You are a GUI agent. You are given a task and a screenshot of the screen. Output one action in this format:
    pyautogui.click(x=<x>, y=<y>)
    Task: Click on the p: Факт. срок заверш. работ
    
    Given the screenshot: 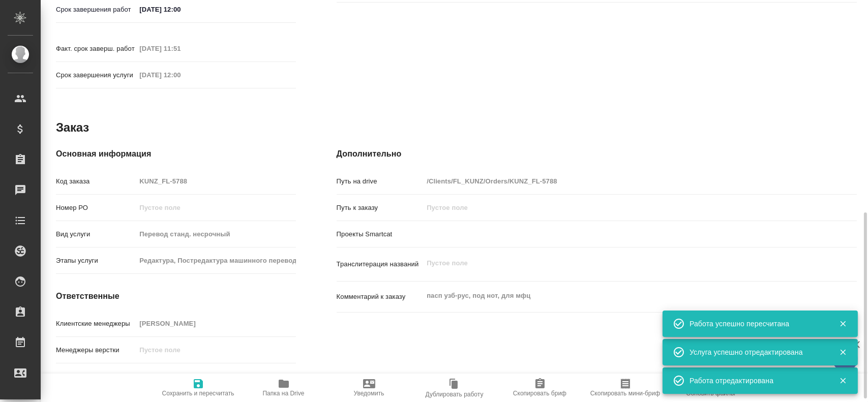 What is the action you would take?
    pyautogui.click(x=96, y=49)
    